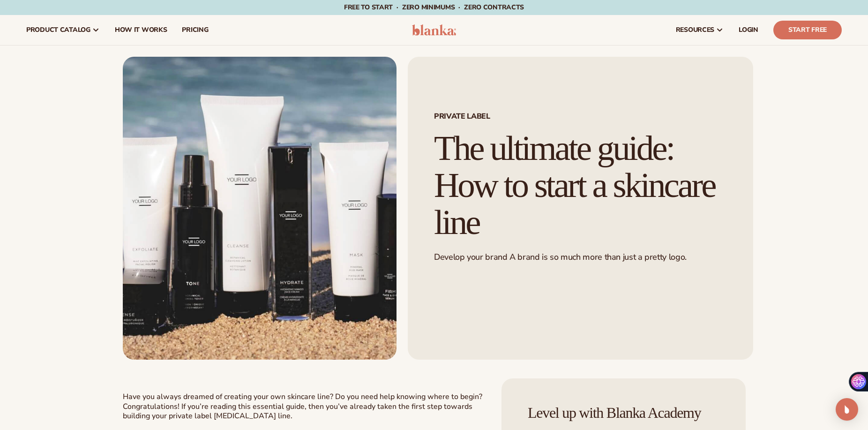  What do you see at coordinates (434, 7) in the screenshot?
I see `span: Free to start · ZERO minimums · ZERO contracts` at bounding box center [434, 7].